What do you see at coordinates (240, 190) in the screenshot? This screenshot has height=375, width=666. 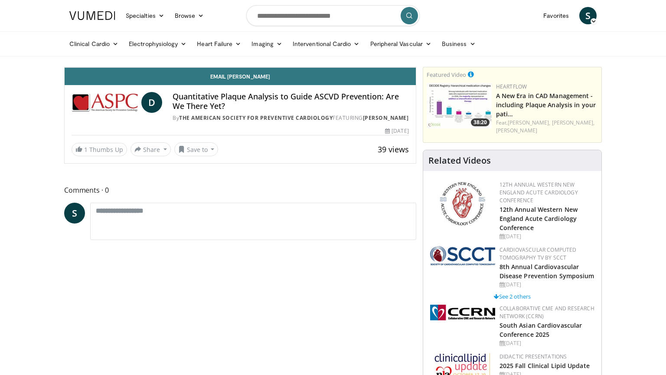 I see `span: Comments 0` at bounding box center [240, 190].